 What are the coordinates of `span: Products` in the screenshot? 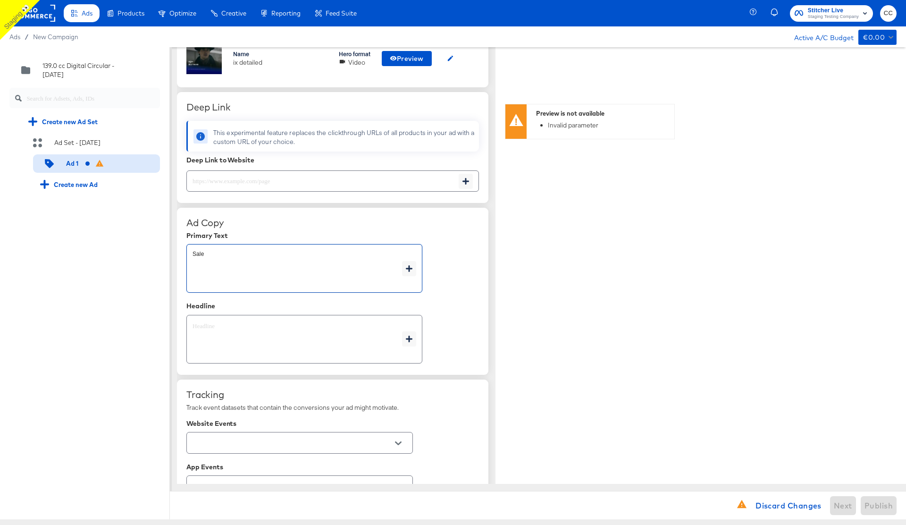 It's located at (131, 13).